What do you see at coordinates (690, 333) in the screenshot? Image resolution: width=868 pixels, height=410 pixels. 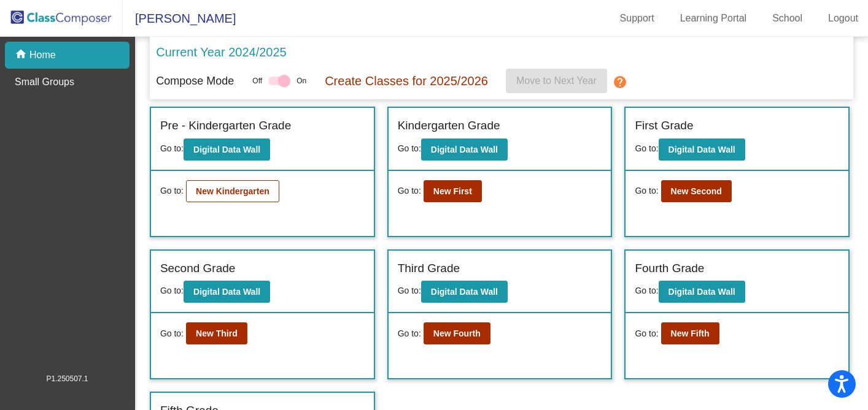 I see `b: New Fifth` at bounding box center [690, 333].